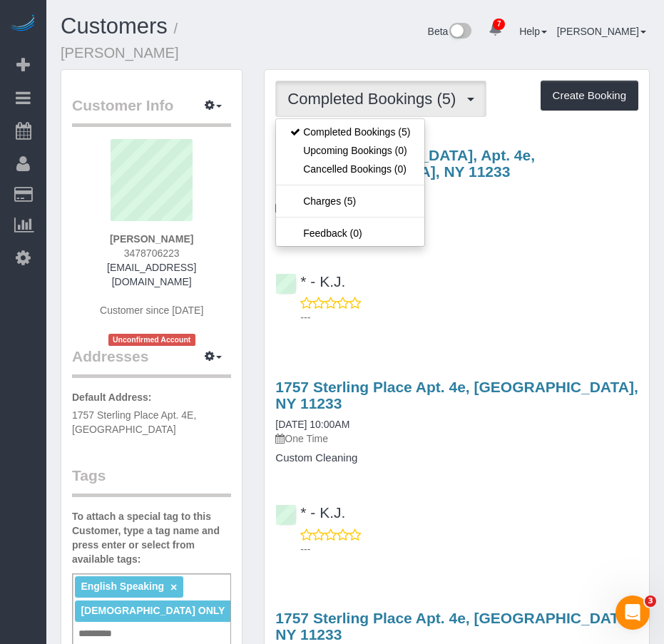 The image size is (664, 644). I want to click on span: Unconfirmed Account, so click(152, 339).